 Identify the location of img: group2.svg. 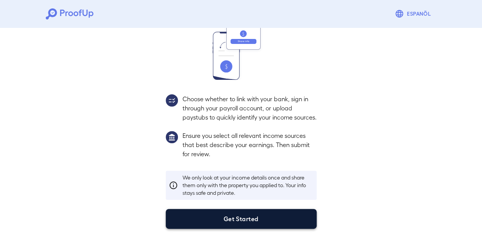
(172, 100).